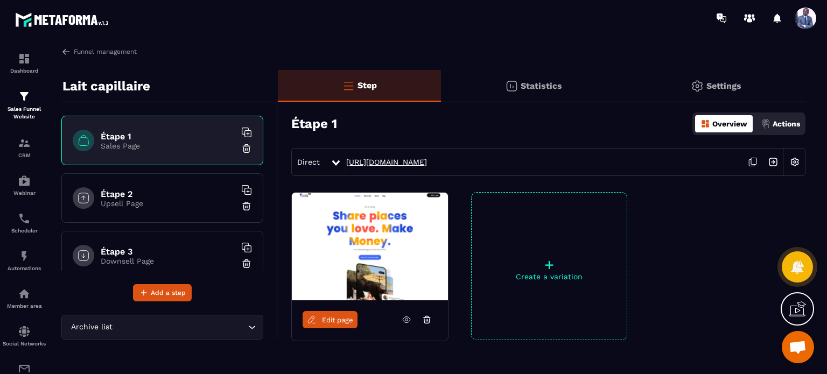 This screenshot has width=827, height=374. What do you see at coordinates (348, 86) in the screenshot?
I see `img: bars-o.4a397970.svg` at bounding box center [348, 86].